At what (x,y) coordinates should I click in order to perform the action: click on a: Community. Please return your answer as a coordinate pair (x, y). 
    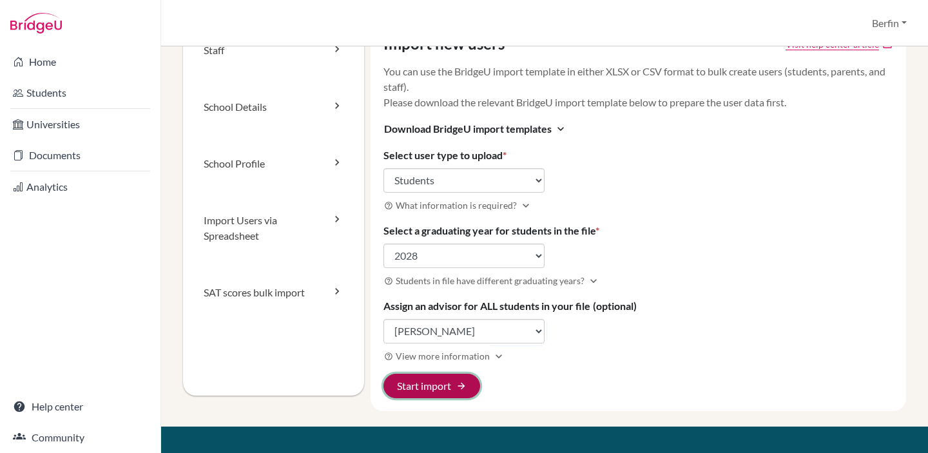
    Looking at the image, I should click on (80, 438).